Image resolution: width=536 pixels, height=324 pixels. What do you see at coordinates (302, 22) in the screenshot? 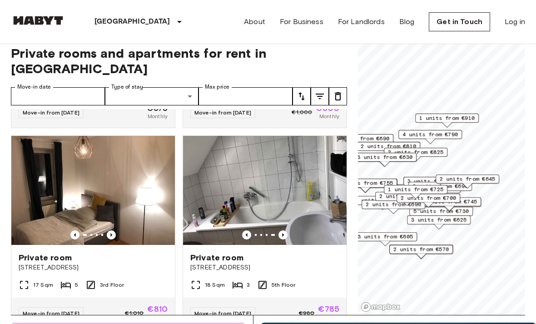
I see `a: For Business` at bounding box center [302, 22].